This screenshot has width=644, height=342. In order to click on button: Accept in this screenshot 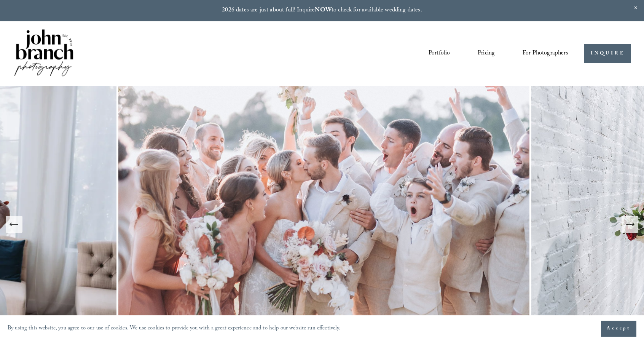, I will do `click(619, 329)`.